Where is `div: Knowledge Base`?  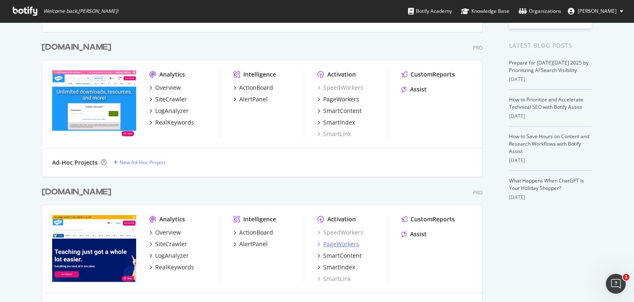 div: Knowledge Base is located at coordinates (485, 11).